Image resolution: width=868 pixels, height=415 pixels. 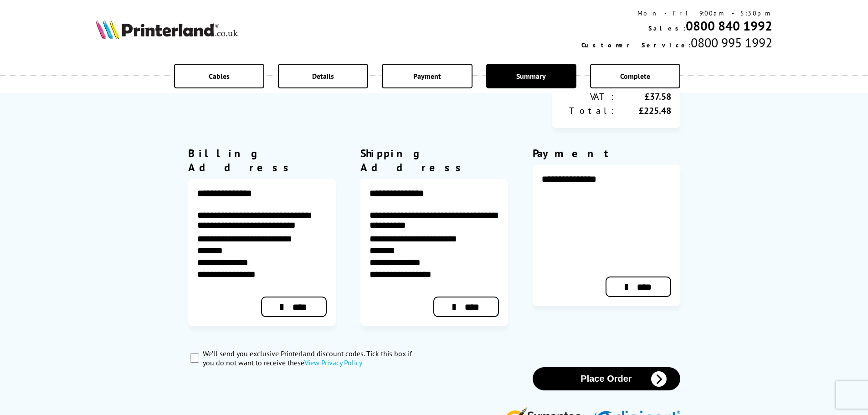 What do you see at coordinates (427, 76) in the screenshot?
I see `span: Payment` at bounding box center [427, 76].